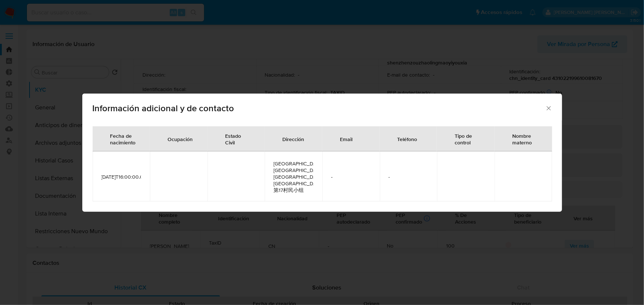 This screenshot has width=644, height=305. What do you see at coordinates (346, 139) in the screenshot?
I see `div: Email` at bounding box center [346, 139].